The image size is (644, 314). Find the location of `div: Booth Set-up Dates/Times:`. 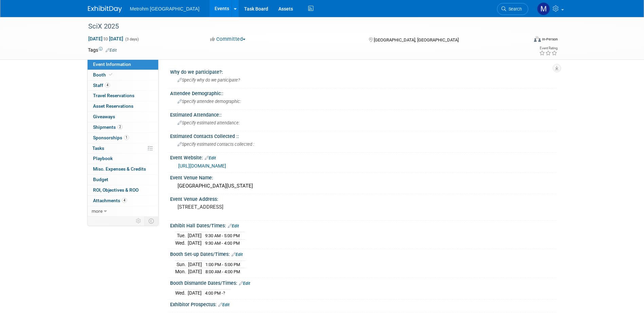

div: Booth Set-up Dates/Times: is located at coordinates (363, 254).